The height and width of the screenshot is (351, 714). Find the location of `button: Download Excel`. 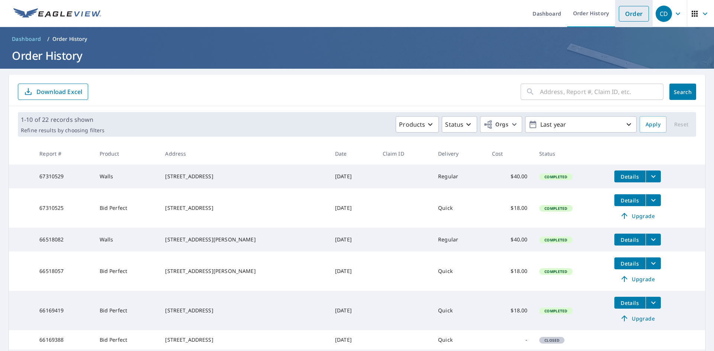

button: Download Excel is located at coordinates (53, 92).